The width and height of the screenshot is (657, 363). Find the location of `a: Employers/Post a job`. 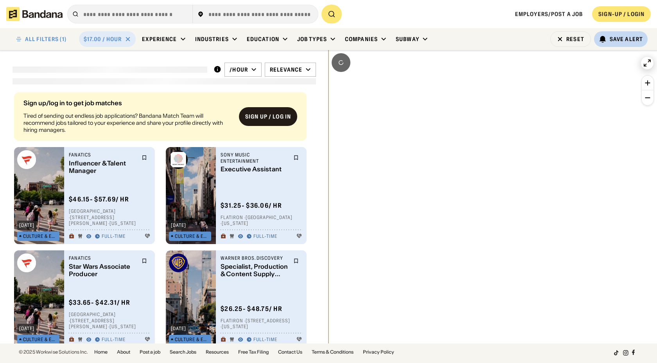

a: Employers/Post a job is located at coordinates (549, 14).